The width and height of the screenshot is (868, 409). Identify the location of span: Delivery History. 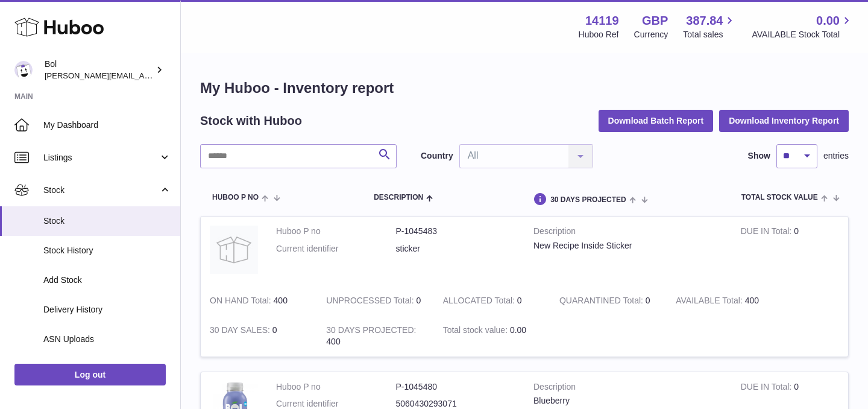
(107, 309).